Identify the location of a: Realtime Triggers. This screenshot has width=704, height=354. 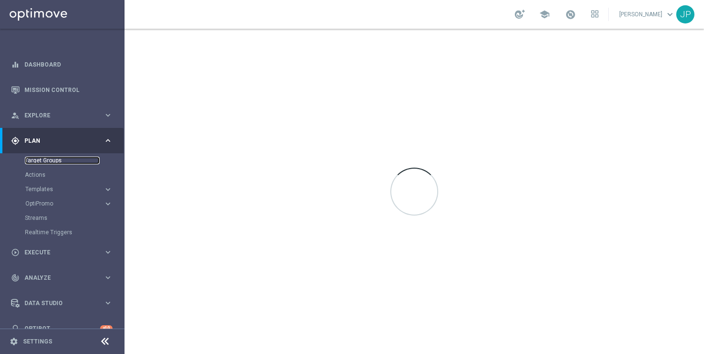
(62, 232).